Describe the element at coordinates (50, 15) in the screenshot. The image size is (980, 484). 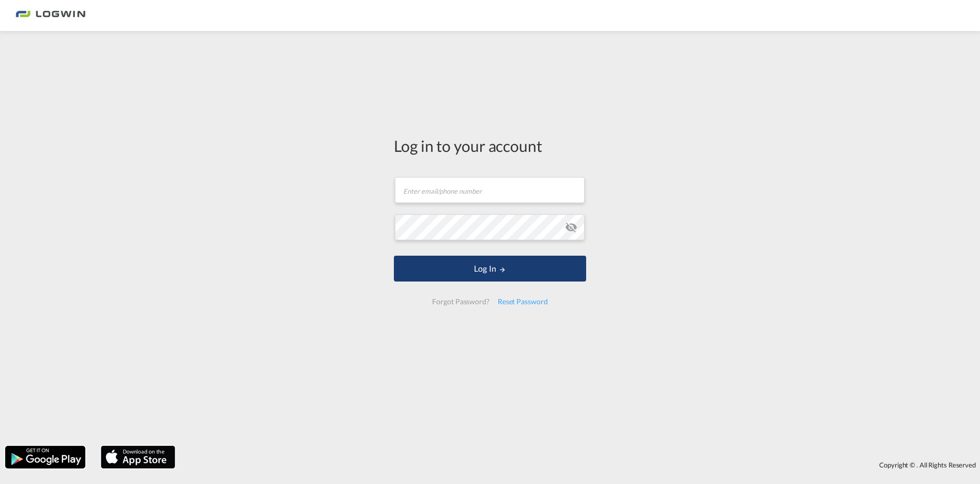
I see `img: 2761ae10d95411efa20a1f5e0282d2d7.png` at that location.